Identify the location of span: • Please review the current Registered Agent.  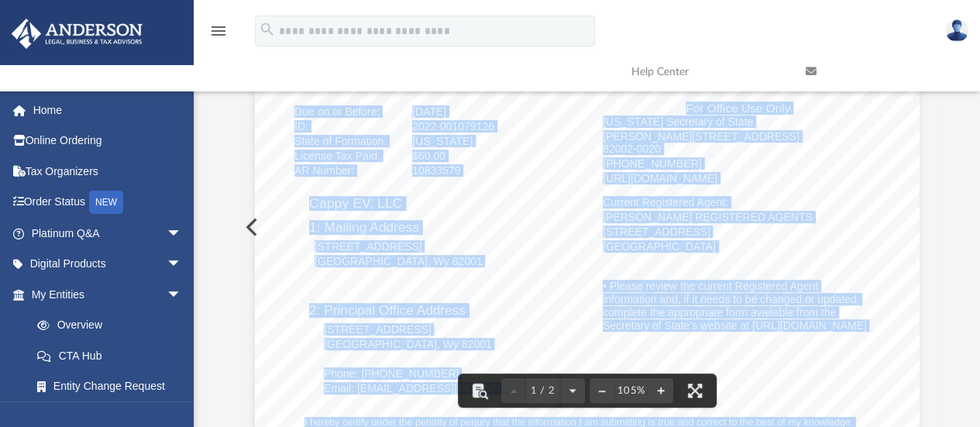
(710, 285).